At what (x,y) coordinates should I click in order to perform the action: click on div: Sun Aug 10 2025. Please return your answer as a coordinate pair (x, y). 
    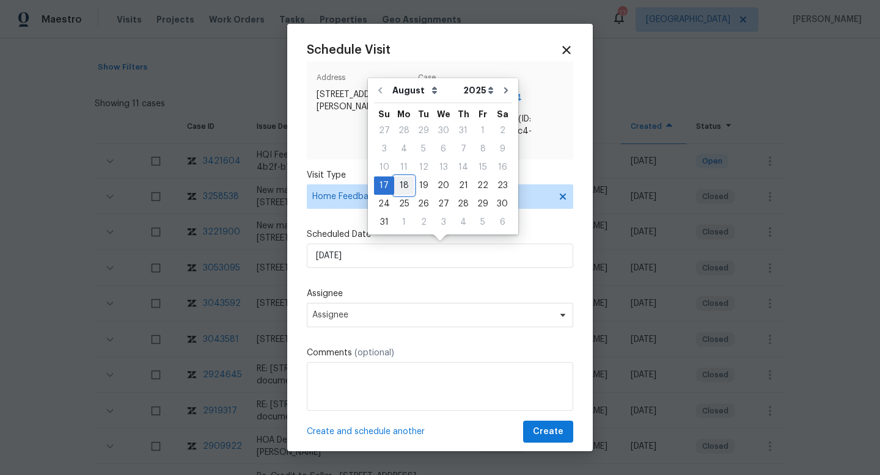
    Looking at the image, I should click on (384, 167).